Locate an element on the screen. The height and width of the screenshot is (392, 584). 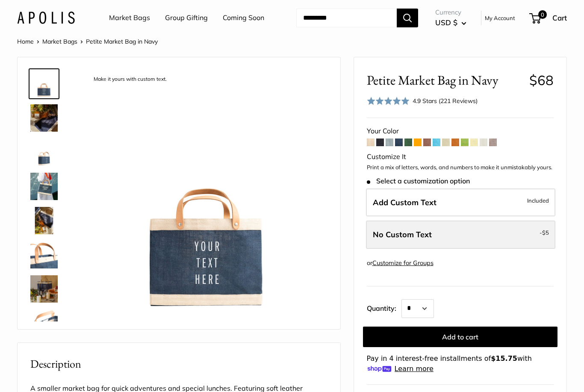
a: Home is located at coordinates (25, 42).